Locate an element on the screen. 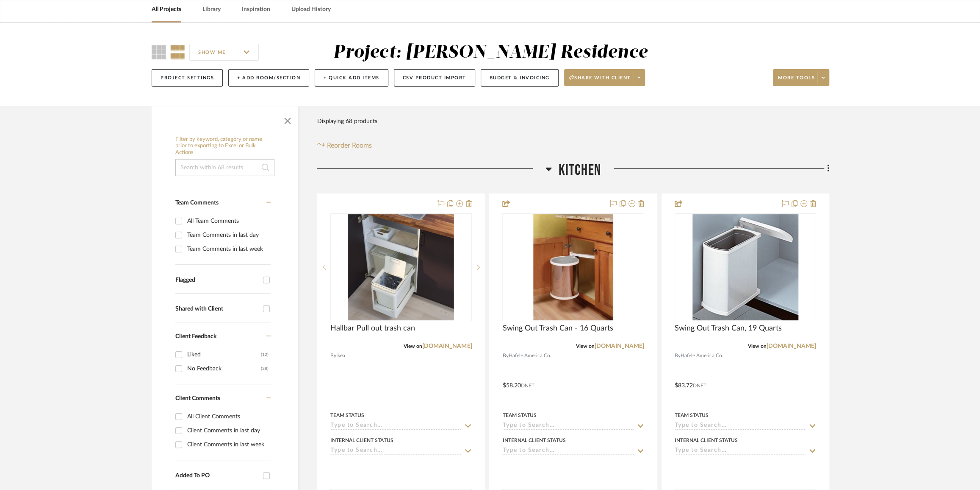  button: Share with client is located at coordinates (605, 77).